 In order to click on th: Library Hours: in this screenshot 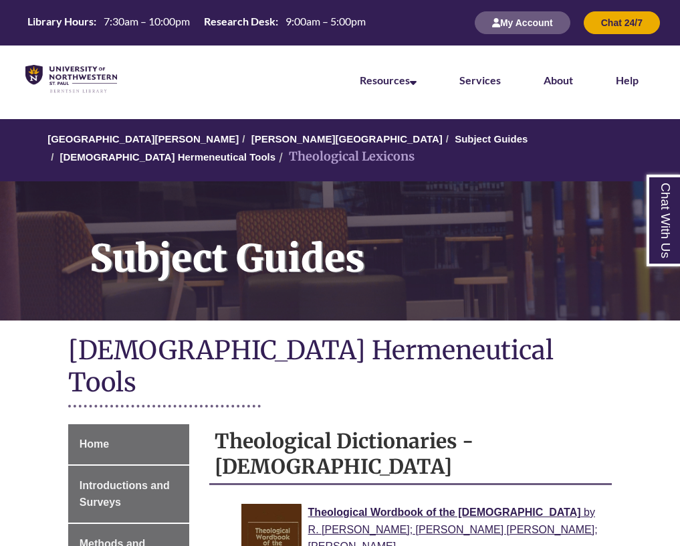, I will do `click(60, 21)`.